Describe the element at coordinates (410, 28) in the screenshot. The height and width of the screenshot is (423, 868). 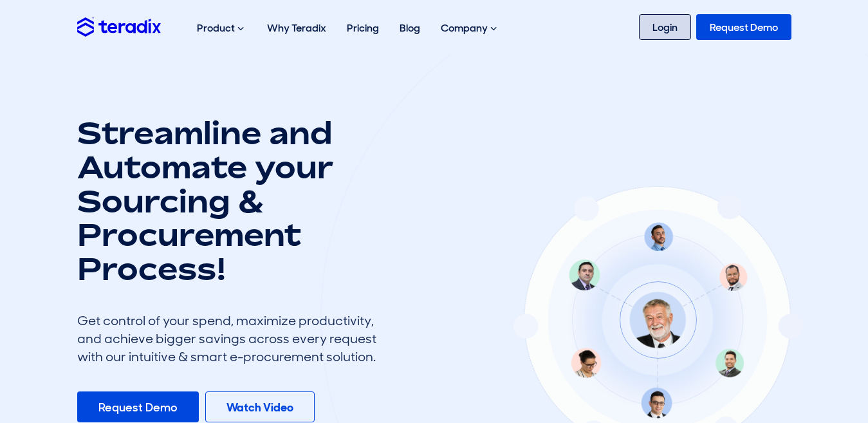
I see `a: Blog` at that location.